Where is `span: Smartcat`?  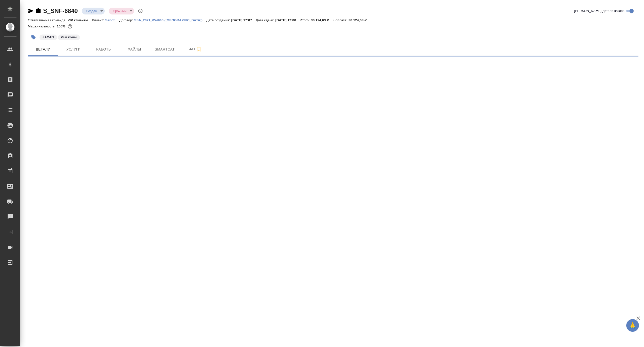 span: Smartcat is located at coordinates (165, 49).